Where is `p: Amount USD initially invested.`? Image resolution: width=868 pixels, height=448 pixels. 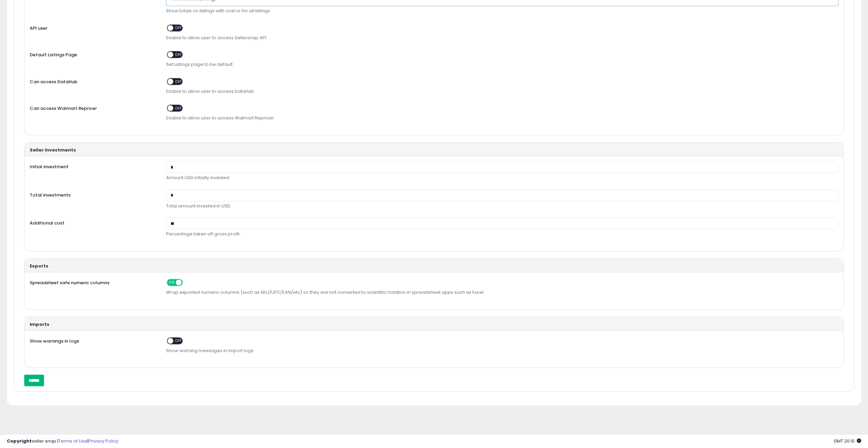 p: Amount USD initially invested. is located at coordinates (502, 178).